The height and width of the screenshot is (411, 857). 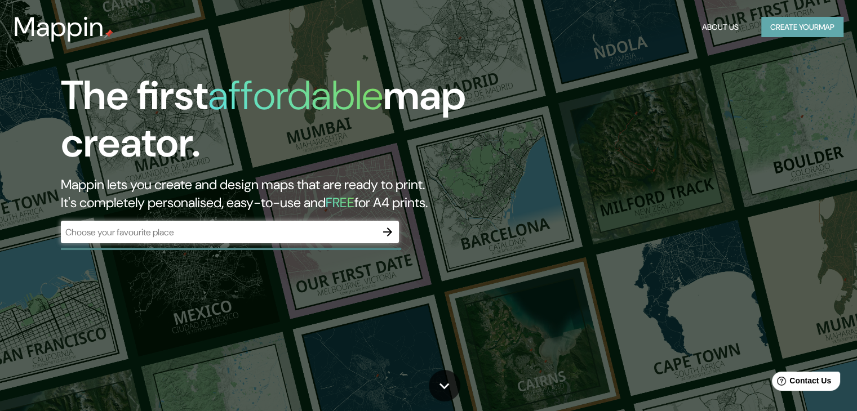 I want to click on button: Create yourmap, so click(x=803, y=27).